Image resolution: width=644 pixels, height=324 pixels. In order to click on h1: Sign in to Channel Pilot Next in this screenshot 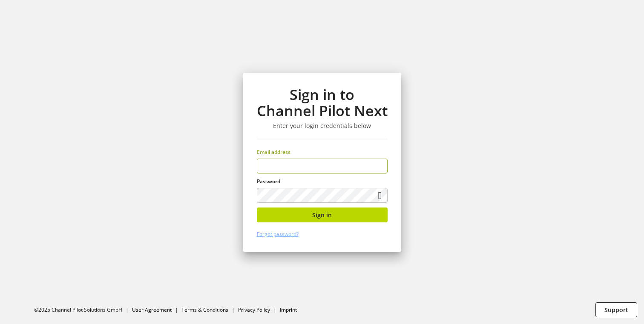, I will do `click(322, 103)`.